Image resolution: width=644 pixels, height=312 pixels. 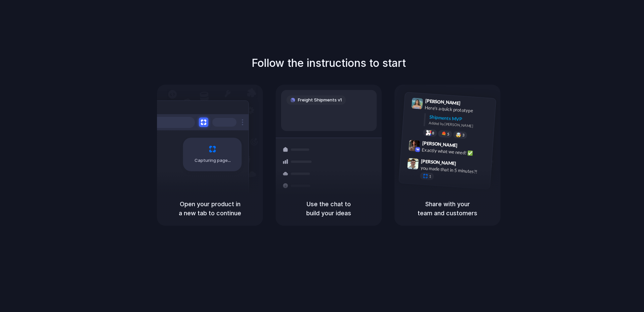 I want to click on span: 9:41 AM, so click(x=469, y=104).